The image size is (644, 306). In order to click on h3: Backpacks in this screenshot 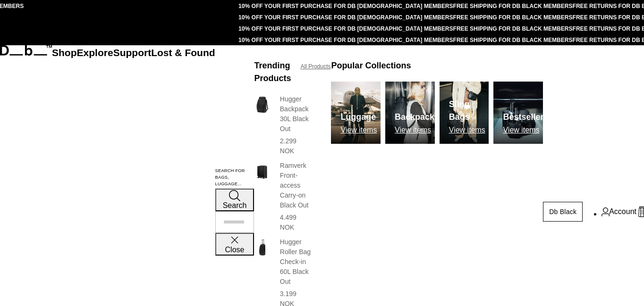, I will do `click(416, 117)`.